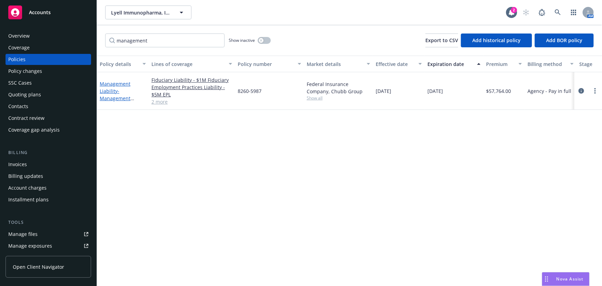  What do you see at coordinates (339, 98) in the screenshot?
I see `span: Show all` at bounding box center [339, 98].